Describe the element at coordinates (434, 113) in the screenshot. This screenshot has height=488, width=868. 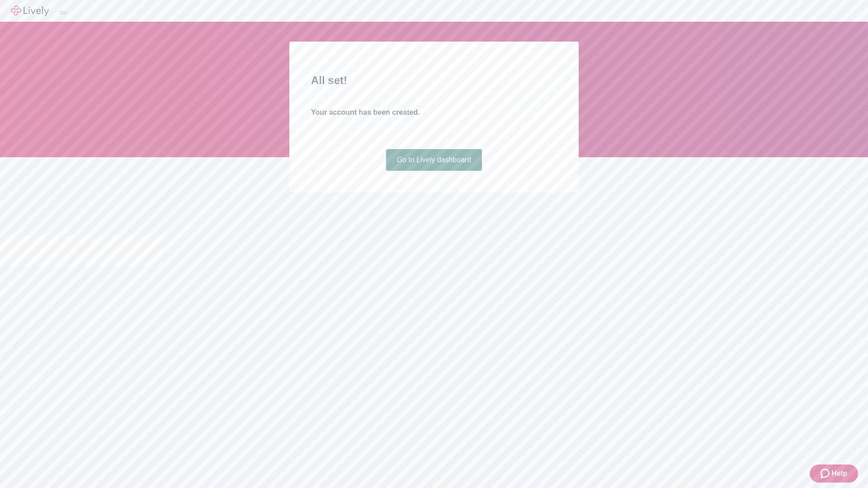
I see `h4: Your account has been created.` at that location.